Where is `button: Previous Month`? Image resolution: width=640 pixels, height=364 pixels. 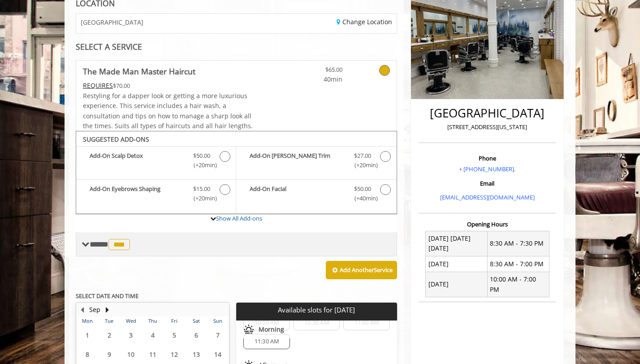
button: Previous Month is located at coordinates (82, 309).